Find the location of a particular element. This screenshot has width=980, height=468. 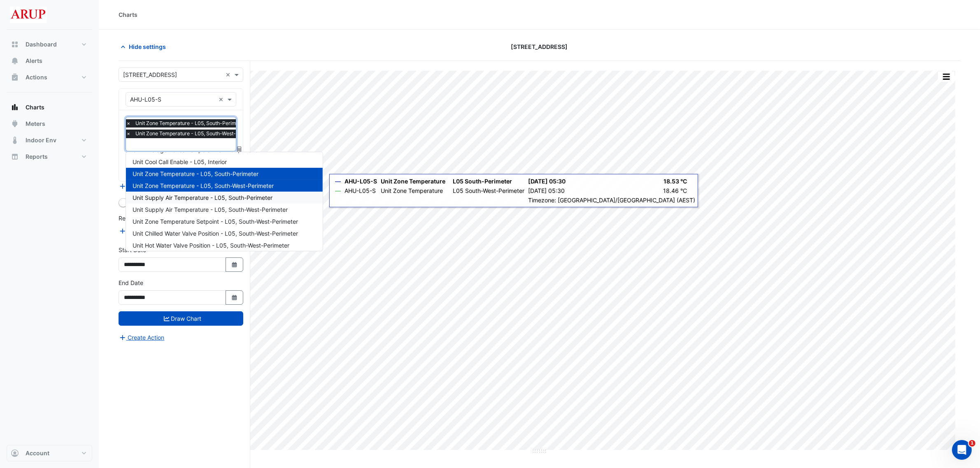

button: Add Equipment is located at coordinates (143, 186).